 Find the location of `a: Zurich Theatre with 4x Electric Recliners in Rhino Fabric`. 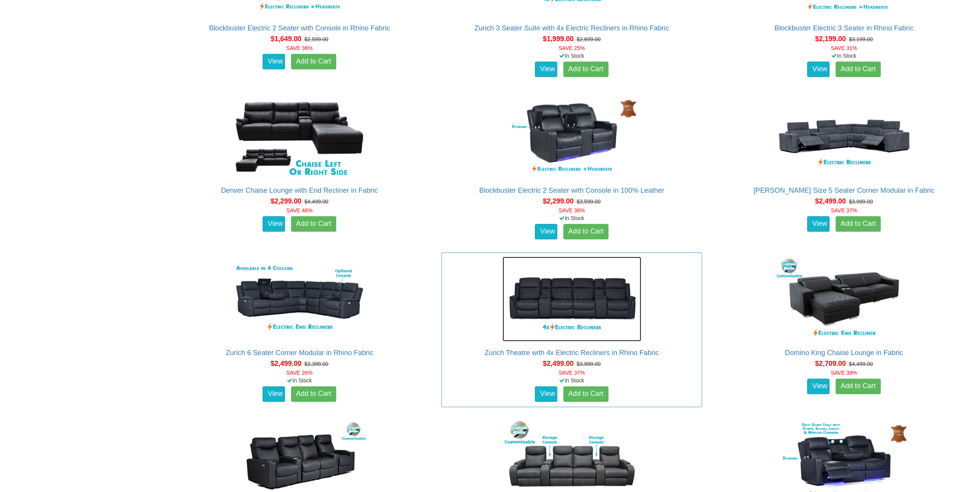

a: Zurich Theatre with 4x Electric Recliners in Rhino Fabric is located at coordinates (571, 353).